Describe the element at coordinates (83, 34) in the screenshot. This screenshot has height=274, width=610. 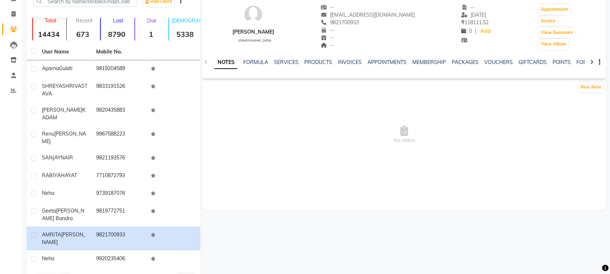
I see `strong: 673` at that location.